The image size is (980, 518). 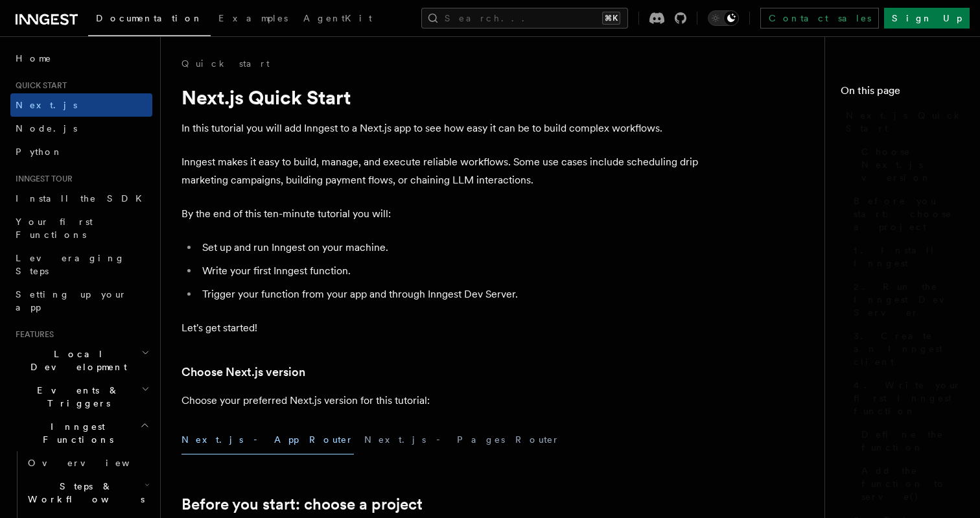 What do you see at coordinates (902, 94) in the screenshot?
I see `h4: On this page` at bounding box center [902, 94].